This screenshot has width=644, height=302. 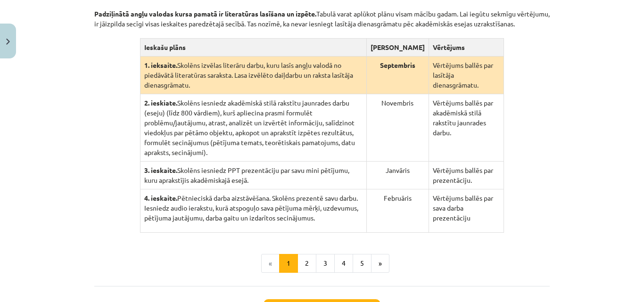 I want to click on td: Vērtējums ballēs par prezentāciju., so click(x=466, y=175).